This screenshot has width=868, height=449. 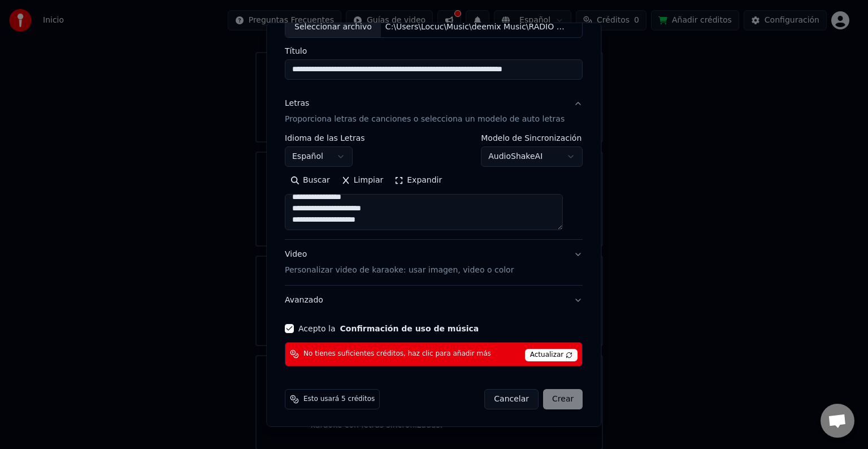 I want to click on button: LetrasProporciona letras de canciones o selecciona un modelo de auto letras, so click(x=433, y=111).